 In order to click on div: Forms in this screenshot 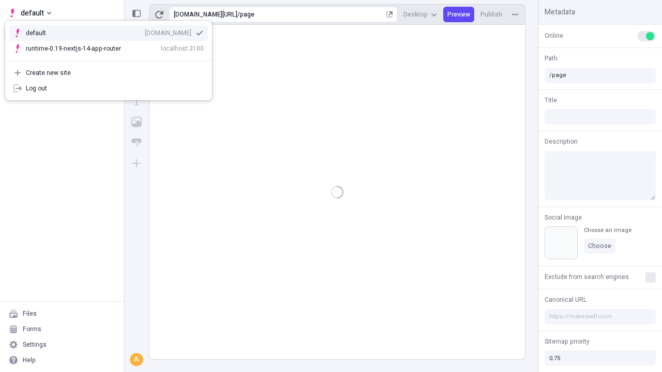, I will do `click(32, 330)`.